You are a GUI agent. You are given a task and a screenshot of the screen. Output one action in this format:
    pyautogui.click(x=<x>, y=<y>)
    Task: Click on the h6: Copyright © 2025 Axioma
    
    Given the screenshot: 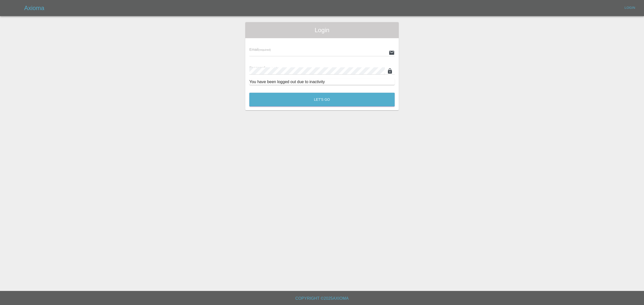 What is the action you would take?
    pyautogui.click(x=322, y=298)
    